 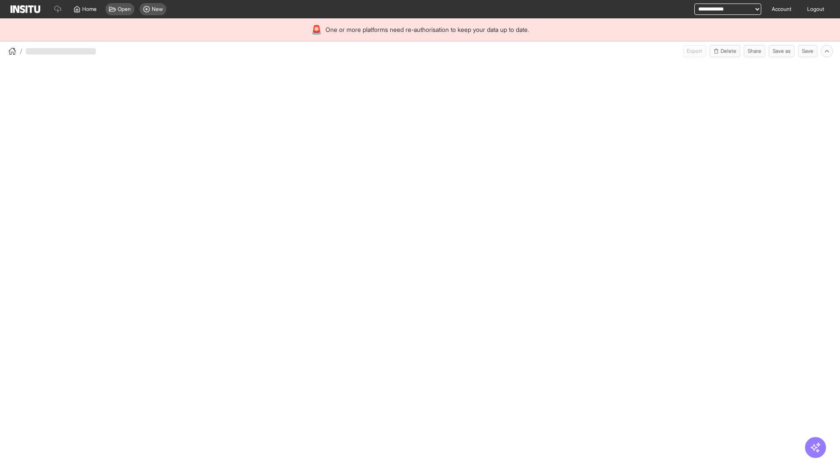 What do you see at coordinates (157, 9) in the screenshot?
I see `span: New` at bounding box center [157, 9].